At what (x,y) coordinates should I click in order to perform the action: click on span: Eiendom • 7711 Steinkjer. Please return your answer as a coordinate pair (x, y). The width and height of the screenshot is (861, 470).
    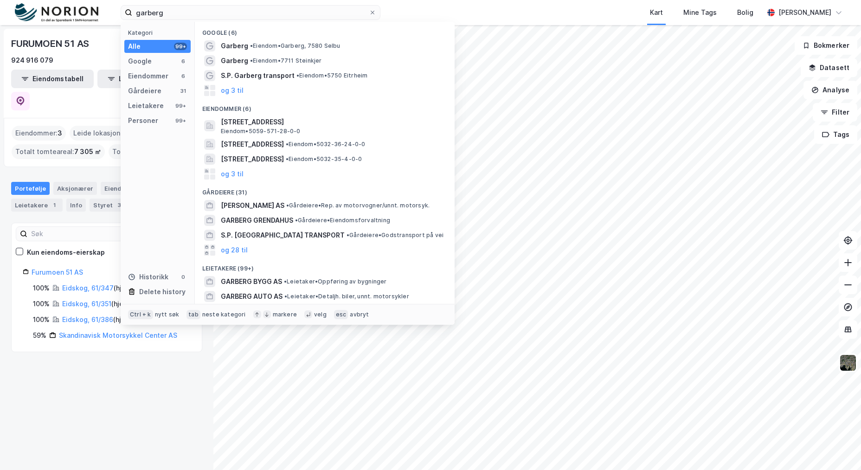
    Looking at the image, I should click on (286, 61).